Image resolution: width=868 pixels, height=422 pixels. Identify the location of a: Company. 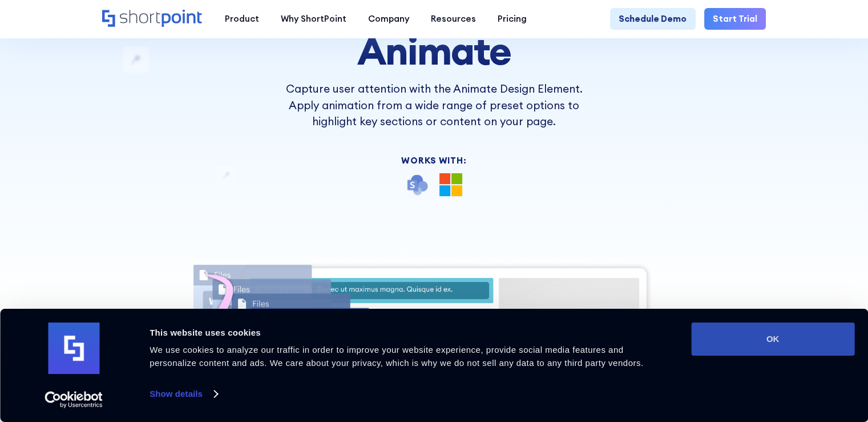
(389, 19).